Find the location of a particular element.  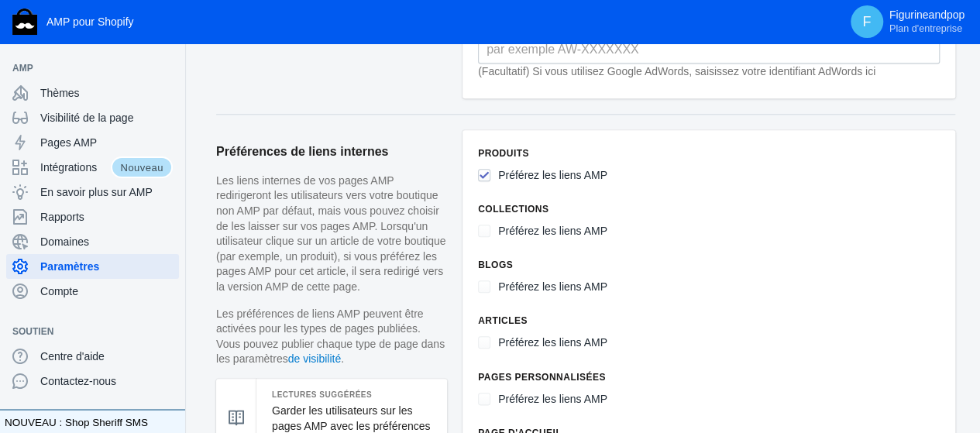

font: Plan d'entreprise is located at coordinates (926, 29).